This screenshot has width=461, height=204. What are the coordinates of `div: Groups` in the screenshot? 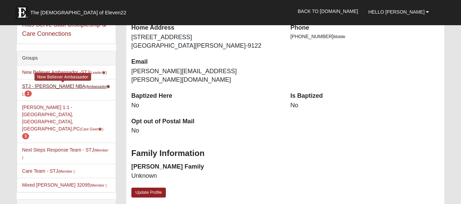 It's located at (66, 58).